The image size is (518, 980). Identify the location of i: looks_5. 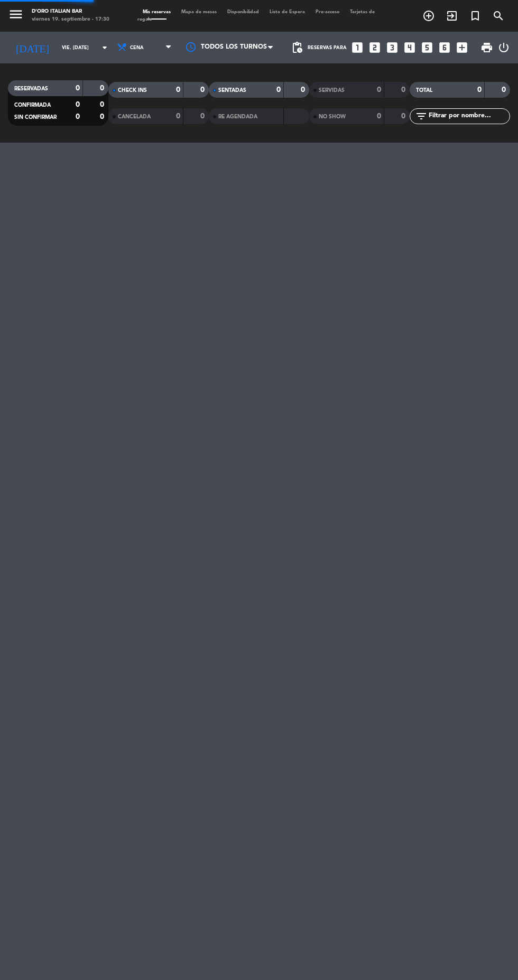
(427, 47).